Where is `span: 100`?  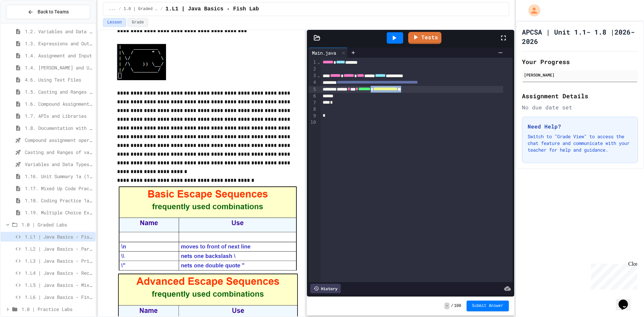
span: 100 is located at coordinates (457, 306).